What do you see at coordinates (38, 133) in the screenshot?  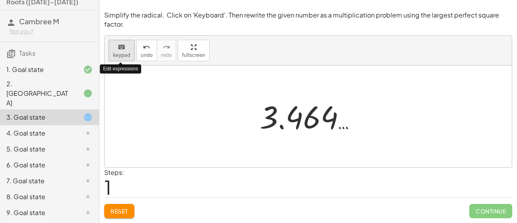 I see `div: 4. Goal state` at bounding box center [38, 133].